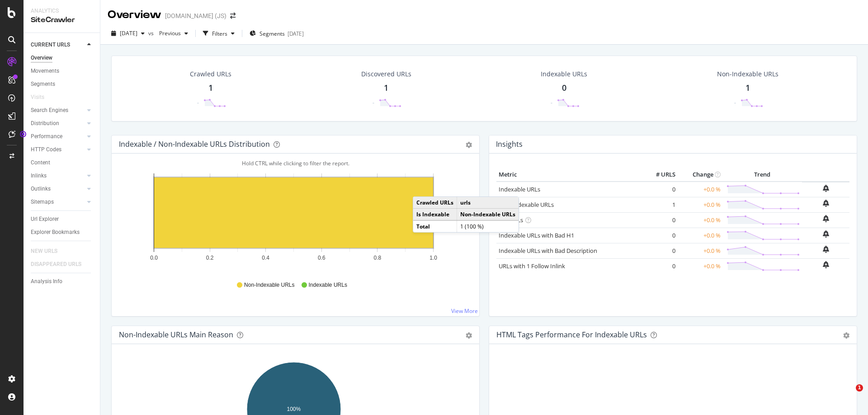  I want to click on a: Distribution, so click(57, 123).